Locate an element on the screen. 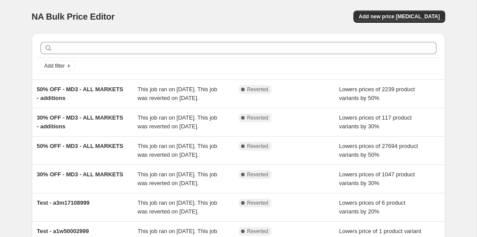 The height and width of the screenshot is (237, 477). span: 50% OFF - MD3 - ALL MARKETS is located at coordinates (80, 146).